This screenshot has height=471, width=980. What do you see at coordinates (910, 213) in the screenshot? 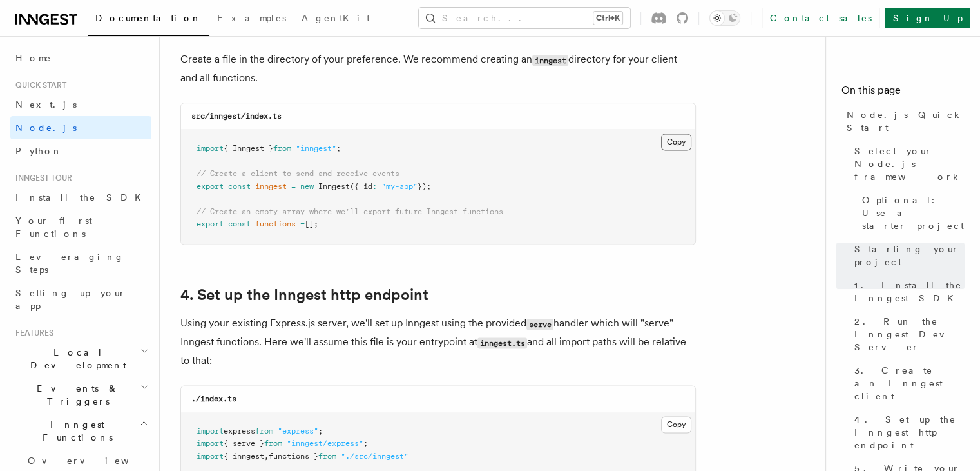
I see `a: Optional: Use a starter project` at bounding box center [910, 213].